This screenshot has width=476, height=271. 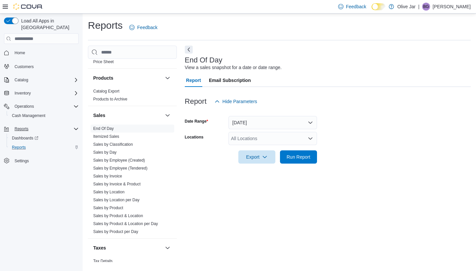 I want to click on div: Brendan Gorno, so click(x=426, y=7).